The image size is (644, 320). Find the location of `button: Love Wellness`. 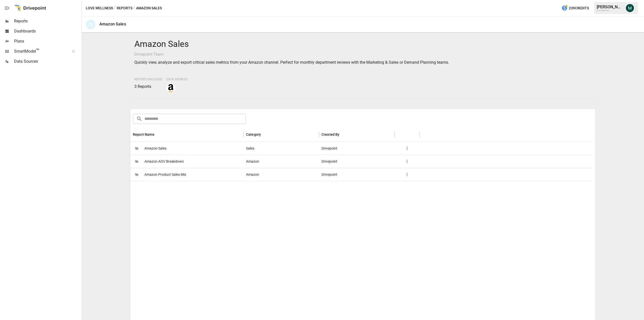

button: Love Wellness is located at coordinates (100, 8).